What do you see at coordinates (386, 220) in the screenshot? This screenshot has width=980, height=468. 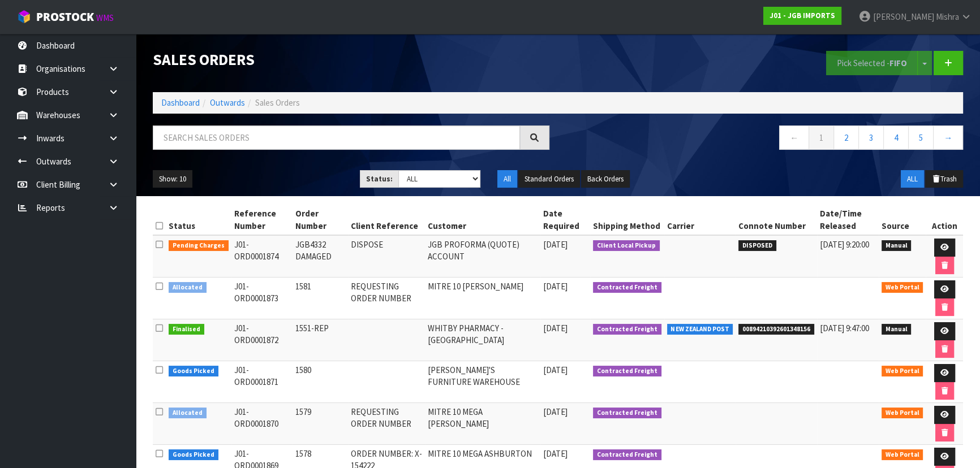 I see `th: Client Reference` at bounding box center [386, 220].